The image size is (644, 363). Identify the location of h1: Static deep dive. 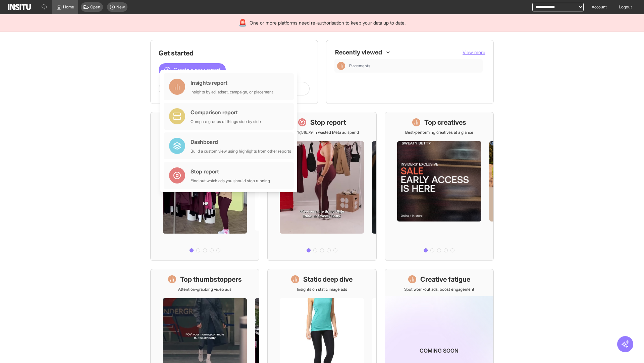
(327, 279).